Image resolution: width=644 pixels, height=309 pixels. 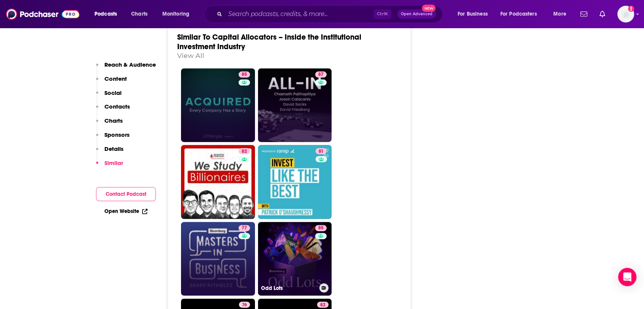 What do you see at coordinates (321, 152) in the screenshot?
I see `span: 81` at bounding box center [321, 152].